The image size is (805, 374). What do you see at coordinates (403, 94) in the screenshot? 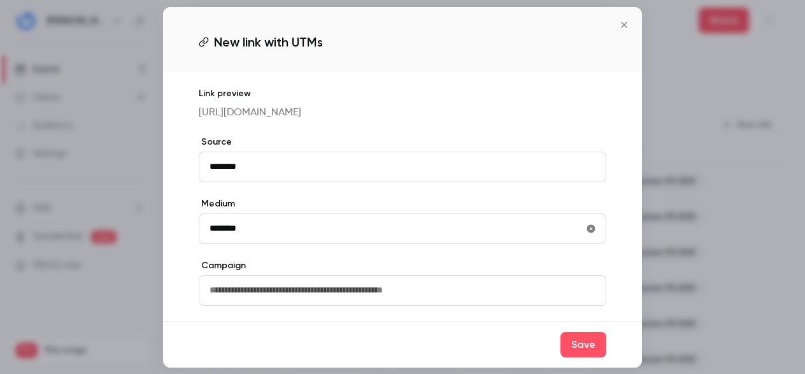
I see `p: Link preview` at bounding box center [403, 94].